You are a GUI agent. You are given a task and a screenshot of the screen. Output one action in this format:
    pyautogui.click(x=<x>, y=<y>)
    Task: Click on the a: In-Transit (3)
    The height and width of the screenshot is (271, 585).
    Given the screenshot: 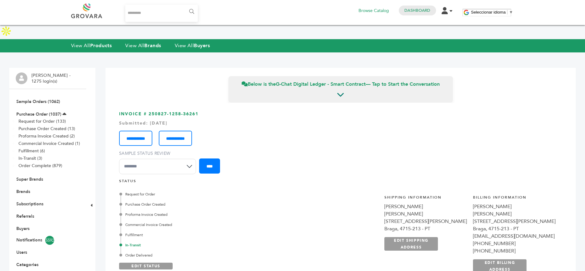 What is the action you would take?
    pyautogui.click(x=30, y=158)
    